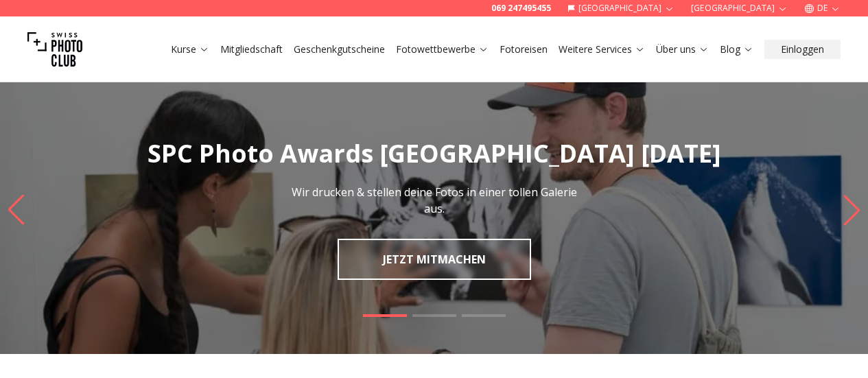  I want to click on a: Über uns, so click(682, 49).